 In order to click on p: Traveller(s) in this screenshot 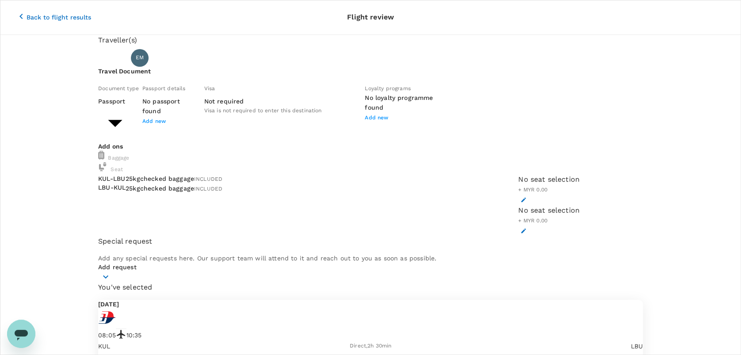, I will do `click(371, 40)`.